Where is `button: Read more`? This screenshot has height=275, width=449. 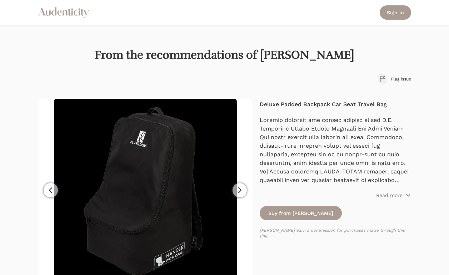
button: Read more is located at coordinates (393, 195).